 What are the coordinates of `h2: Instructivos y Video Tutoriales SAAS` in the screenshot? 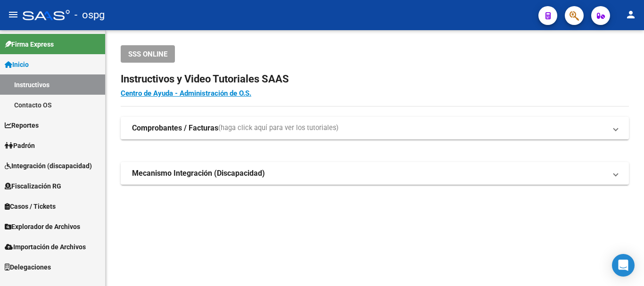 It's located at (374, 79).